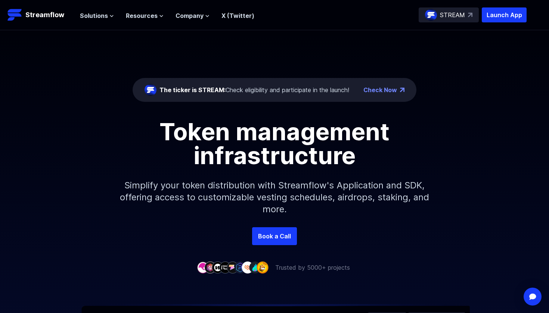 Image resolution: width=549 pixels, height=313 pixels. I want to click on div: Check eligibility and participate in the launch!, so click(254, 90).